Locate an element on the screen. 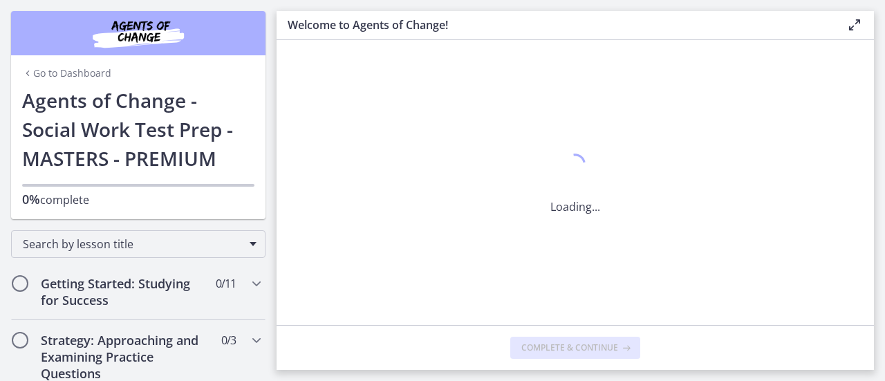 The width and height of the screenshot is (885, 381). h1: Agents of Change - Social Work Test Prep - MASTERS - PREMIUM is located at coordinates (138, 129).